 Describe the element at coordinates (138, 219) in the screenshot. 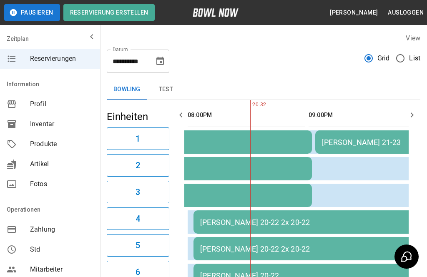

I see `button: 4` at that location.